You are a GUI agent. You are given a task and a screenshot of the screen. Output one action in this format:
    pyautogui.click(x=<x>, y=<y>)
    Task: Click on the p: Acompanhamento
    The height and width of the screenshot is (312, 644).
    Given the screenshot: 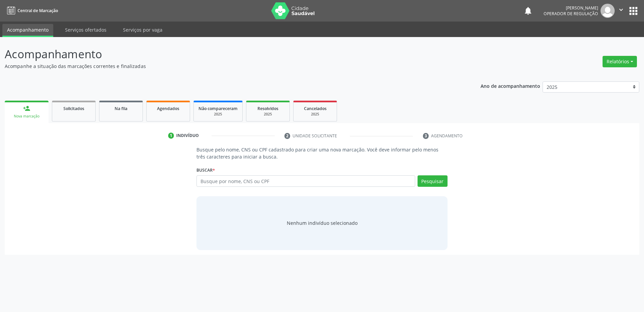 What is the action you would take?
    pyautogui.click(x=227, y=54)
    